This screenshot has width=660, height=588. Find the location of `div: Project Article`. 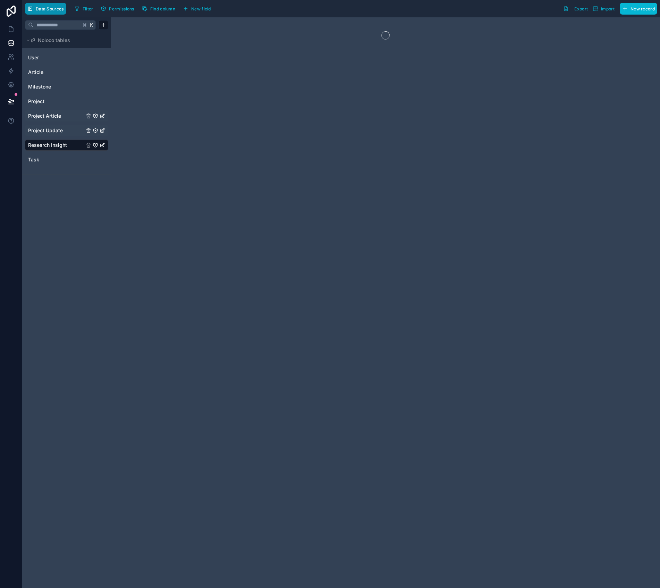

div: Project Article is located at coordinates (67, 116).